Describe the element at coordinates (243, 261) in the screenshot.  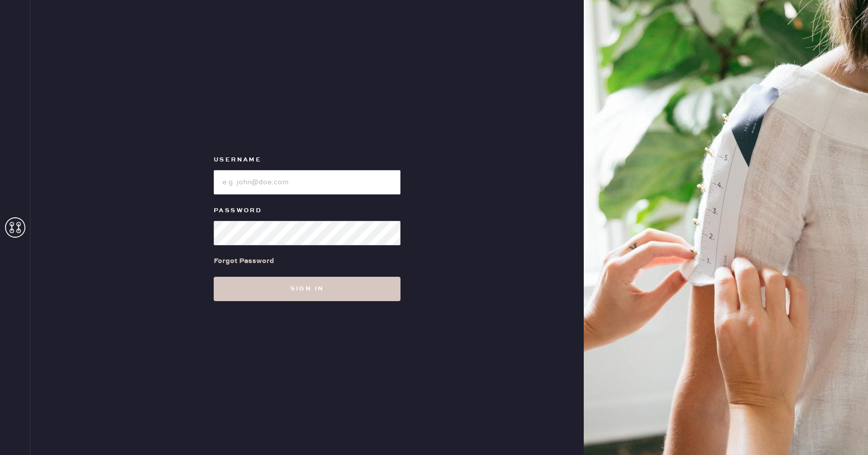
I see `div: Forgot Password` at that location.